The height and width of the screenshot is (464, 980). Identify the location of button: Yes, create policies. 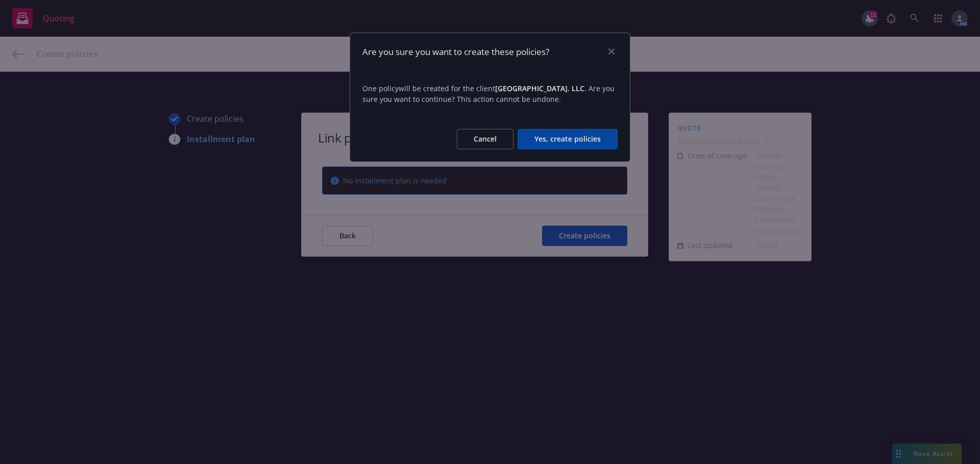
(567, 139).